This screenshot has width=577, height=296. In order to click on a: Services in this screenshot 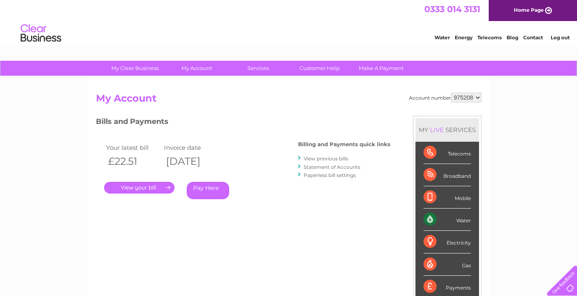, I will do `click(258, 68)`.